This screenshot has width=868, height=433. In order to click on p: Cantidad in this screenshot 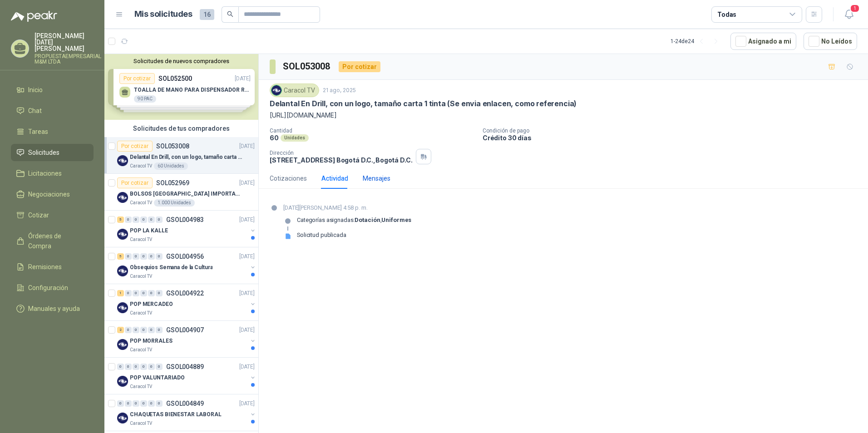, I will do `click(372, 130)`.